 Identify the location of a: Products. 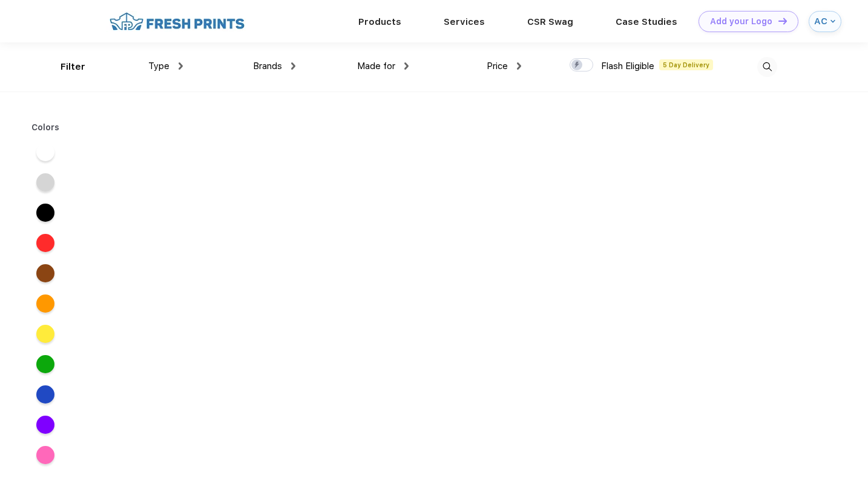
(380, 21).